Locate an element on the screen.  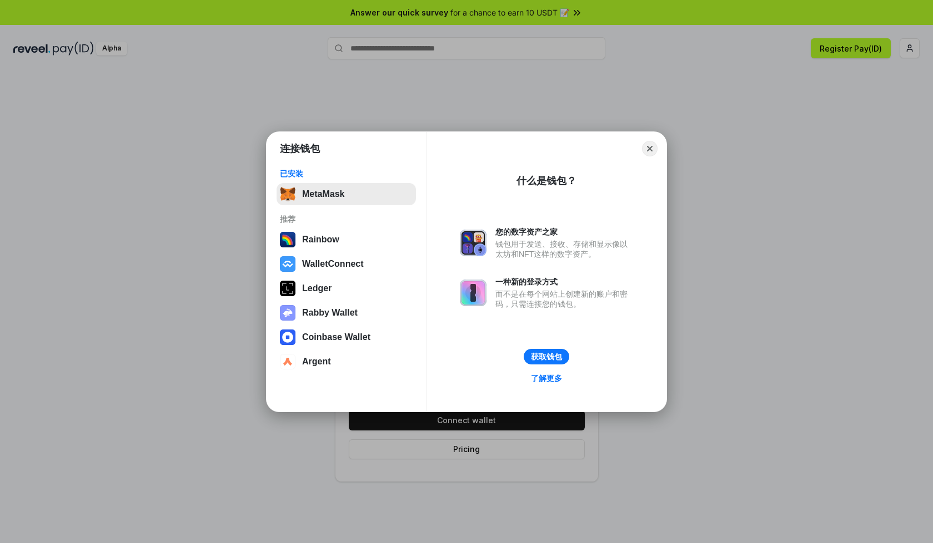
div: Rabby Wallet is located at coordinates (330, 313).